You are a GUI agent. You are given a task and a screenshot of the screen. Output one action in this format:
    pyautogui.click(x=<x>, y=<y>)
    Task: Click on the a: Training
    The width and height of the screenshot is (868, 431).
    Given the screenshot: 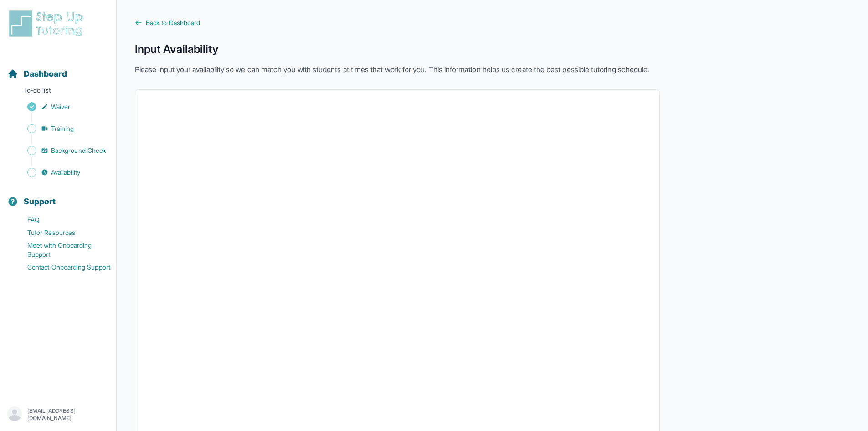 What is the action you would take?
    pyautogui.click(x=61, y=129)
    